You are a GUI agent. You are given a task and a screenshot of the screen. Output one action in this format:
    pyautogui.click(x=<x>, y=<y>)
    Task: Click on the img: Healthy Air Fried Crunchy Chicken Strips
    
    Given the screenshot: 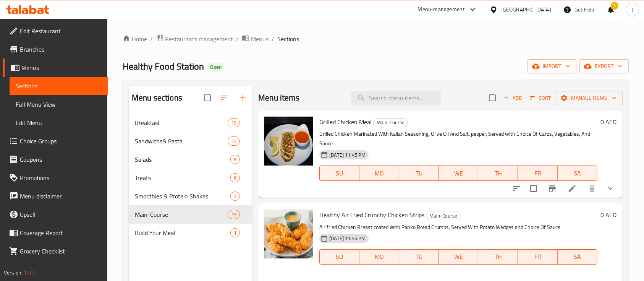 What is the action you would take?
    pyautogui.click(x=289, y=234)
    